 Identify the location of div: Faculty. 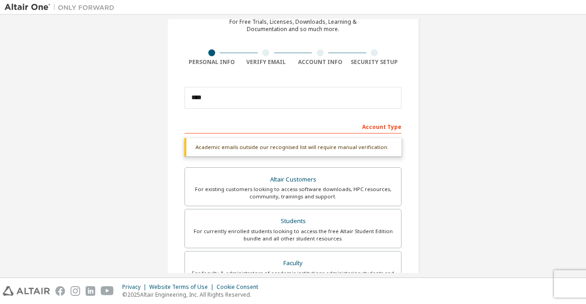
(293, 264).